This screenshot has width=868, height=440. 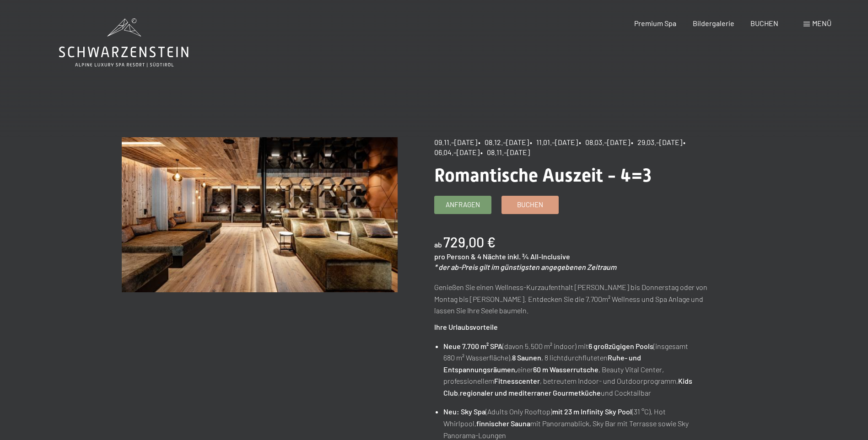 What do you see at coordinates (259, 214) in the screenshot?
I see `img: Romantische Auszeit - 4=3` at bounding box center [259, 214].